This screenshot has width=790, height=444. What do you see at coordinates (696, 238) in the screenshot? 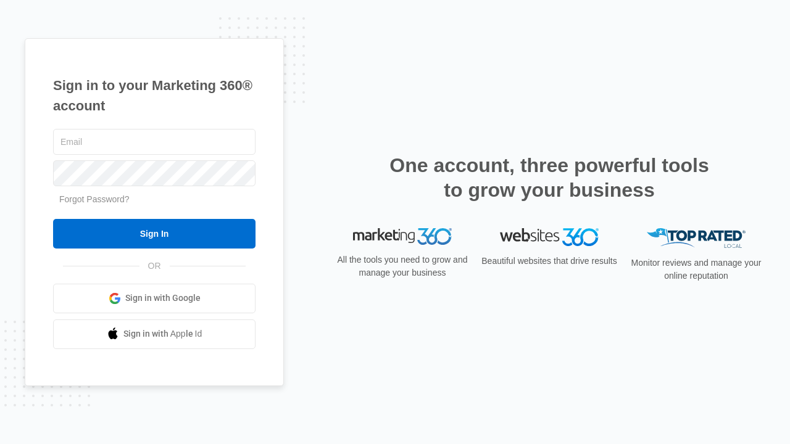
I see `img: Top Rated Local` at bounding box center [696, 238].